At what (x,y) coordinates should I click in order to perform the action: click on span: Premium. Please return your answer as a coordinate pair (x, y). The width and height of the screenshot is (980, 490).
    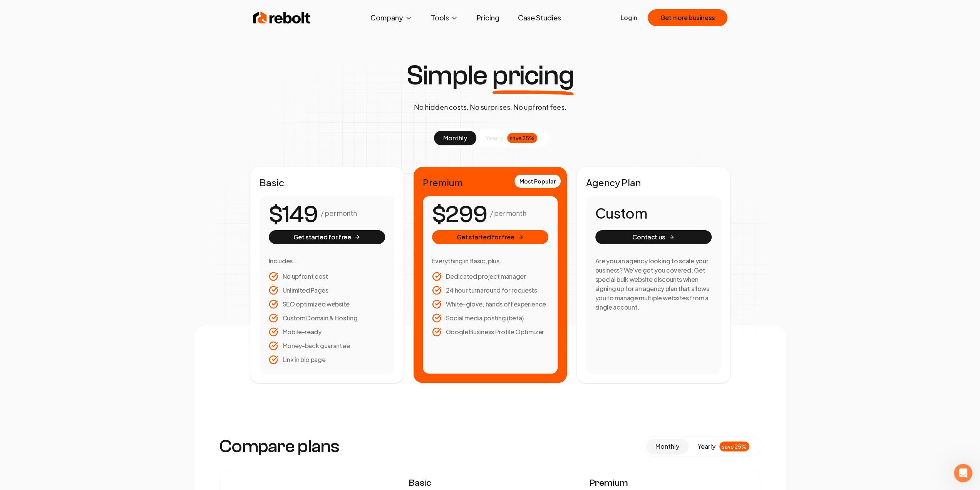
    Looking at the image, I should click on (670, 483).